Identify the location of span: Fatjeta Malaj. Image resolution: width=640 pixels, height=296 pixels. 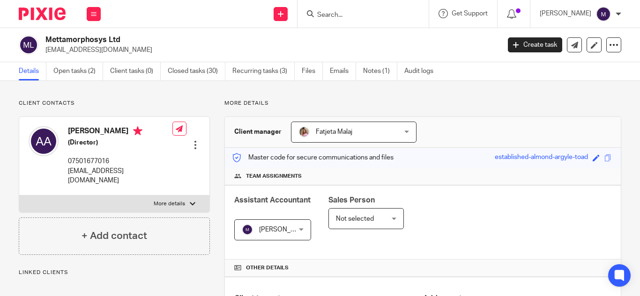
(334, 132).